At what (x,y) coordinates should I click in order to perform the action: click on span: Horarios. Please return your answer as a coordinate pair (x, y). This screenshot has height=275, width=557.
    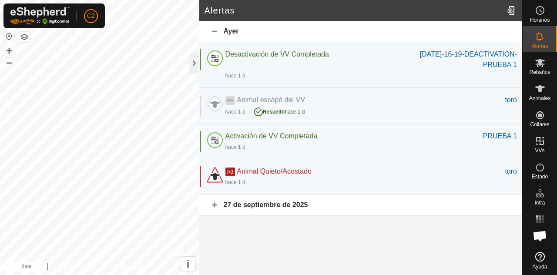
    Looking at the image, I should click on (540, 20).